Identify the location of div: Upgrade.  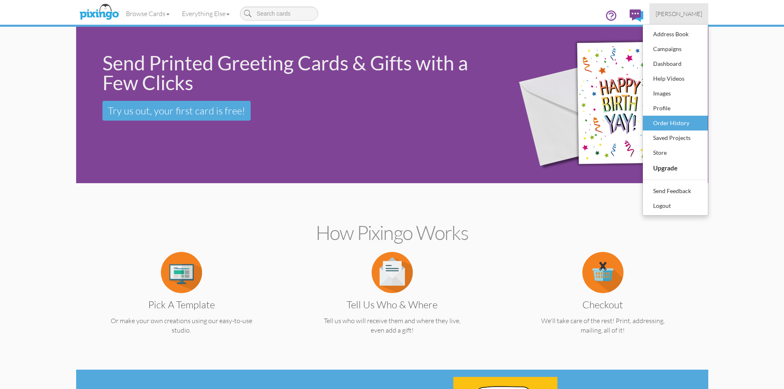
(676, 168).